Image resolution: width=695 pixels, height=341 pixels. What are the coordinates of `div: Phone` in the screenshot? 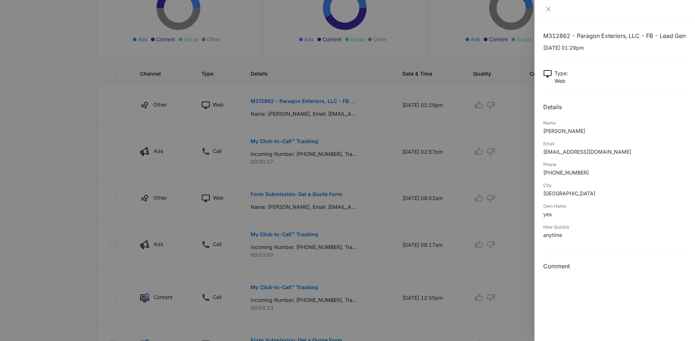 It's located at (615, 165).